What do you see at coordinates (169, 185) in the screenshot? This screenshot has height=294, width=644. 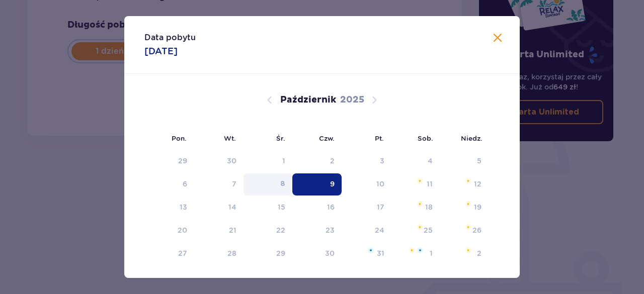 I see `td: Data niedostępna. poniedziałek, 6 października 2025` at bounding box center [169, 185].